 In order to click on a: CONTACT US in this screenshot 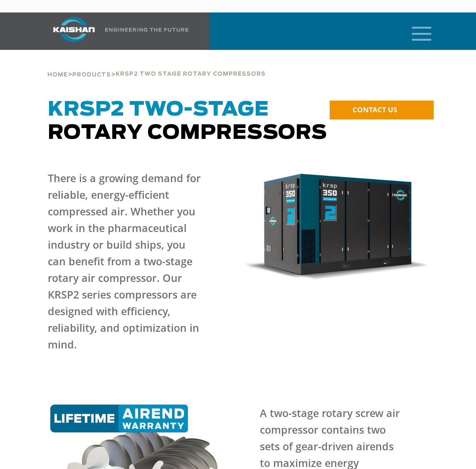, I will do `click(382, 110)`.